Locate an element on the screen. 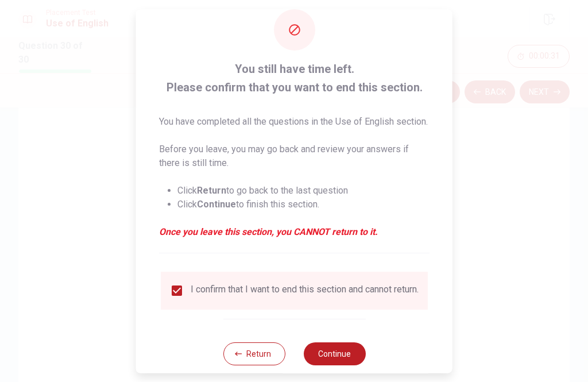 This screenshot has width=588, height=382. p: Before you leave, you may go back and review your answers if there is still time. is located at coordinates (294, 156).